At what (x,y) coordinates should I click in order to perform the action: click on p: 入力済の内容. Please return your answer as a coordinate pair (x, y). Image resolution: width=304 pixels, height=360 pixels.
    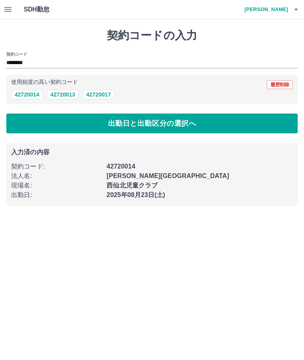
    Looking at the image, I should click on (152, 152).